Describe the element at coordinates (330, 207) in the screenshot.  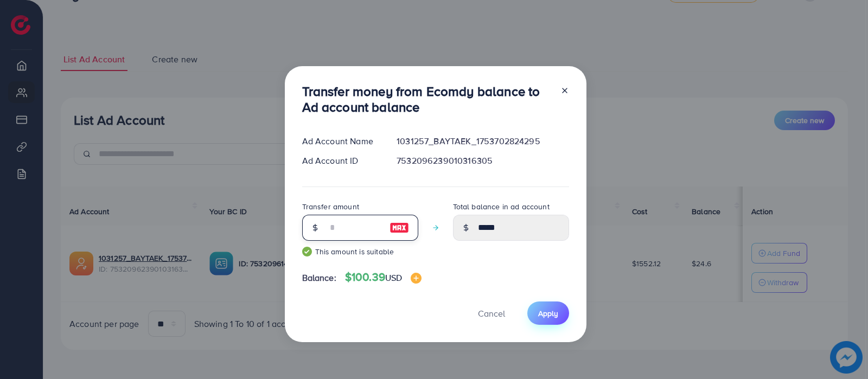
I see `label: Transfer amount` at that location.